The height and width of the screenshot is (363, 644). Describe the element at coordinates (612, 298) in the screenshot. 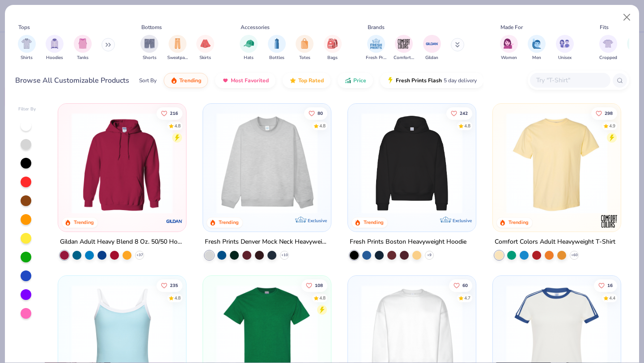

I see `div: 4.4` at that location.